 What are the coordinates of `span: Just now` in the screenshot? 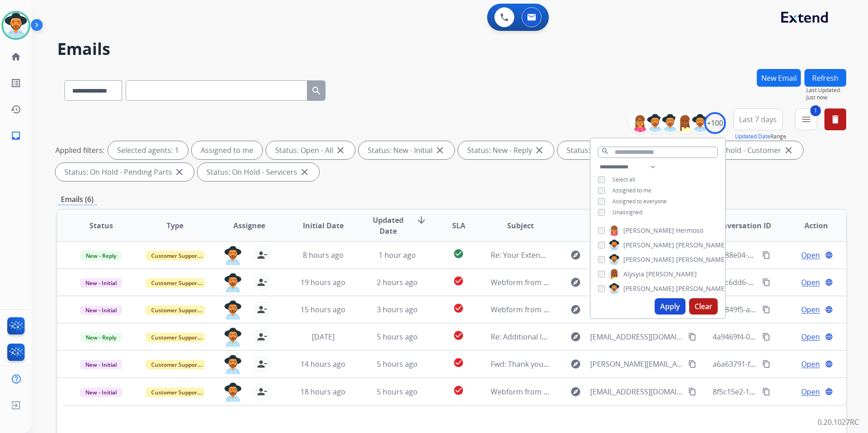 It's located at (827, 98).